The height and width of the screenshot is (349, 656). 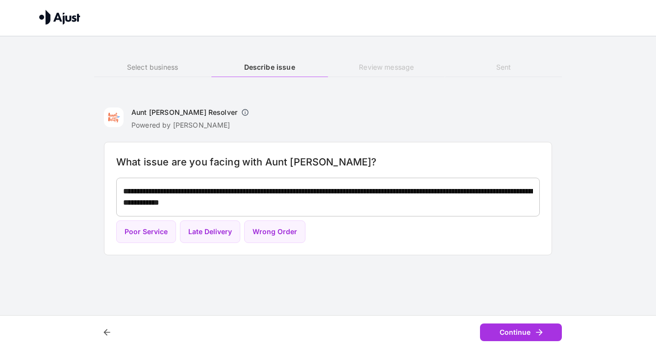 I want to click on button: Wrong Order, so click(x=275, y=231).